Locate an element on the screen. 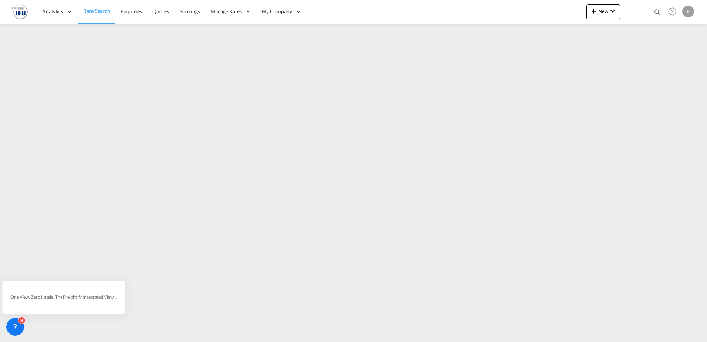 The height and width of the screenshot is (342, 707). div: Help is located at coordinates (674, 12).